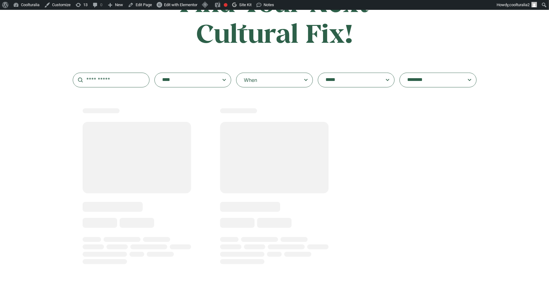 This screenshot has height=301, width=549. I want to click on span: Site Kit, so click(245, 5).